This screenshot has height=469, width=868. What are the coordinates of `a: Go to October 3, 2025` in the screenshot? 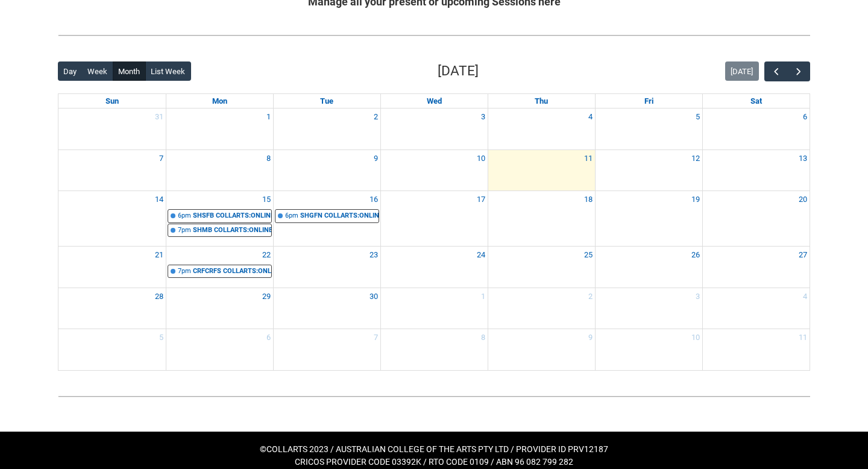 It's located at (698, 297).